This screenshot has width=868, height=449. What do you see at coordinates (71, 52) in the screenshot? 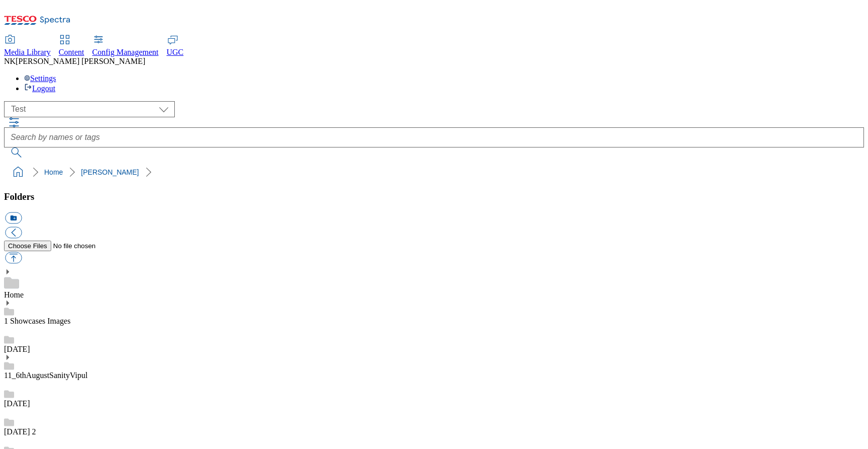
I see `span: Content` at bounding box center [71, 52].